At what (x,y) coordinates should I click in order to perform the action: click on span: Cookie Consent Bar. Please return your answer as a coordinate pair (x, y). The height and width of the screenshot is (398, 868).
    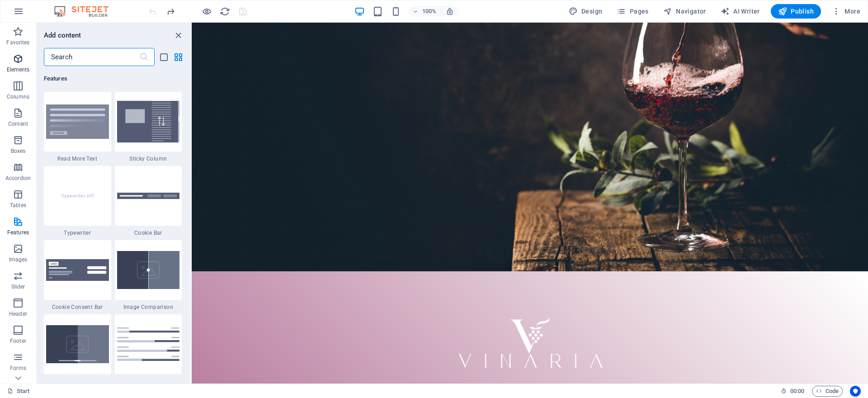
    Looking at the image, I should click on (77, 307).